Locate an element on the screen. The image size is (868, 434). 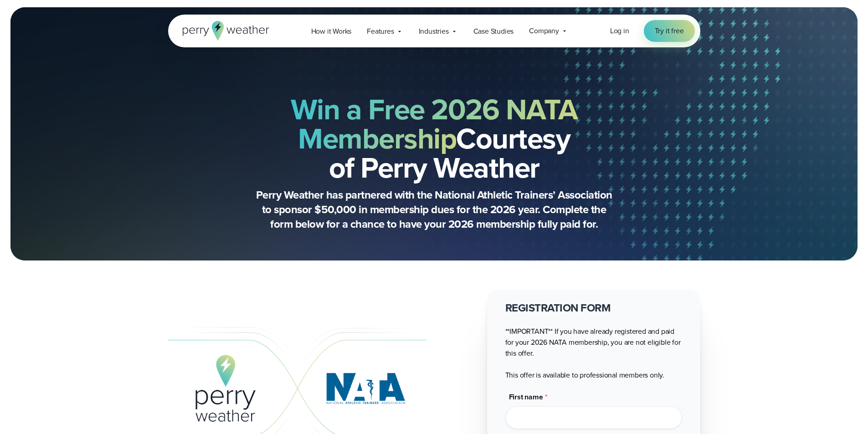
span: Company is located at coordinates (544, 31).